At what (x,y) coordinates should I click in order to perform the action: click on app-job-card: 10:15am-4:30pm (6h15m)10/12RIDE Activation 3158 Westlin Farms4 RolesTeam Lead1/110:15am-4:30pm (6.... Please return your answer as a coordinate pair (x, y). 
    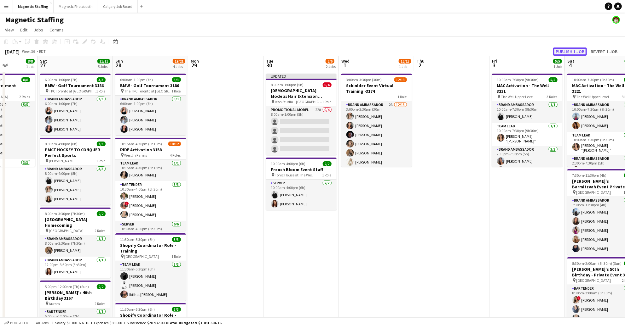
    Looking at the image, I should click on (151, 185).